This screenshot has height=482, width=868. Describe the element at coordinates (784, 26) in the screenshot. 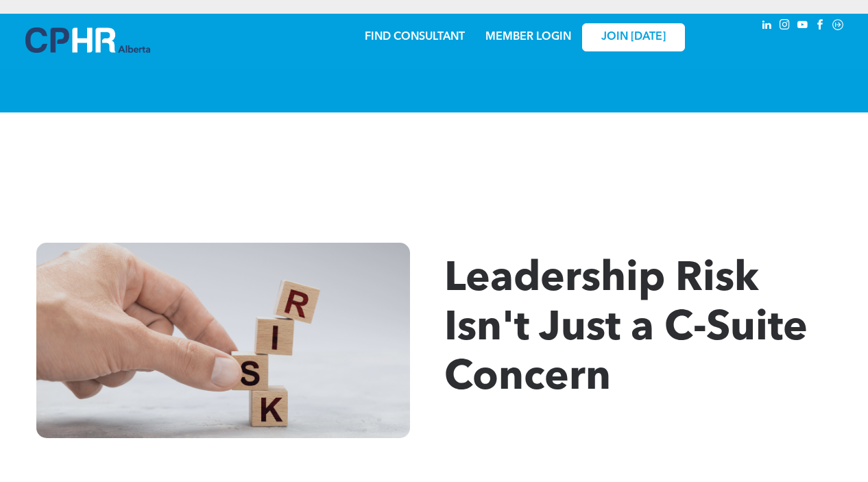

I see `a: instagram` at that location.